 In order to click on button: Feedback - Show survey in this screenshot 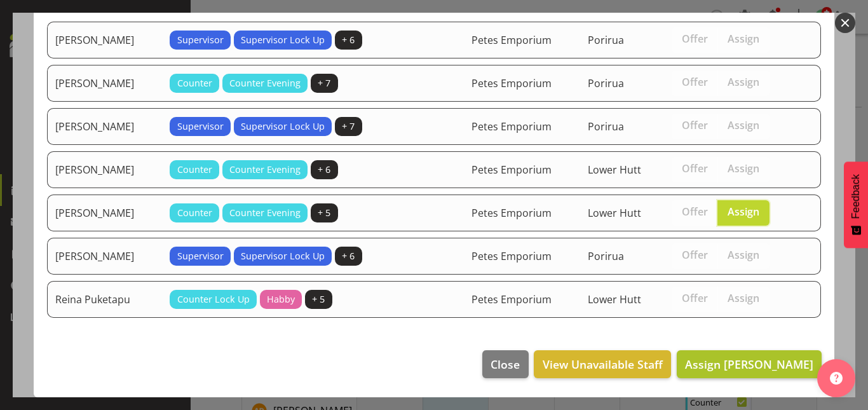, I will do `click(856, 205)`.